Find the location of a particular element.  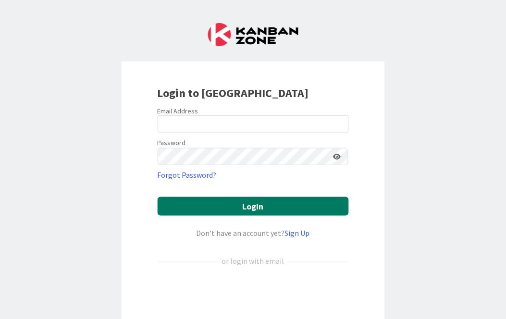

div: or login with email is located at coordinates (253, 262).